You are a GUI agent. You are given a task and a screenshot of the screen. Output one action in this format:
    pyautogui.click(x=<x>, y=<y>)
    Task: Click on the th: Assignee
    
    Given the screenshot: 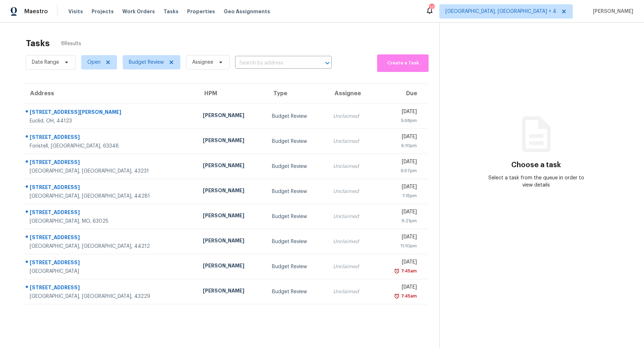 What is the action you would take?
    pyautogui.click(x=352, y=94)
    